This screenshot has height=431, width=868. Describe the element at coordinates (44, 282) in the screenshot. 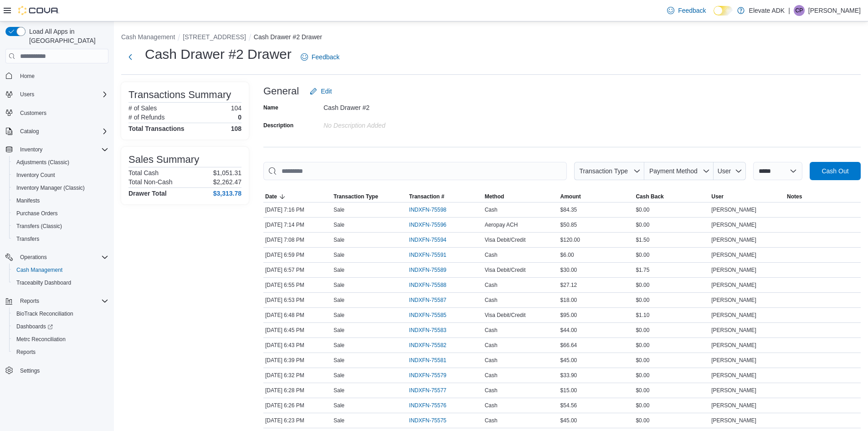

I see `a: Traceabilty Dashboard` at that location.